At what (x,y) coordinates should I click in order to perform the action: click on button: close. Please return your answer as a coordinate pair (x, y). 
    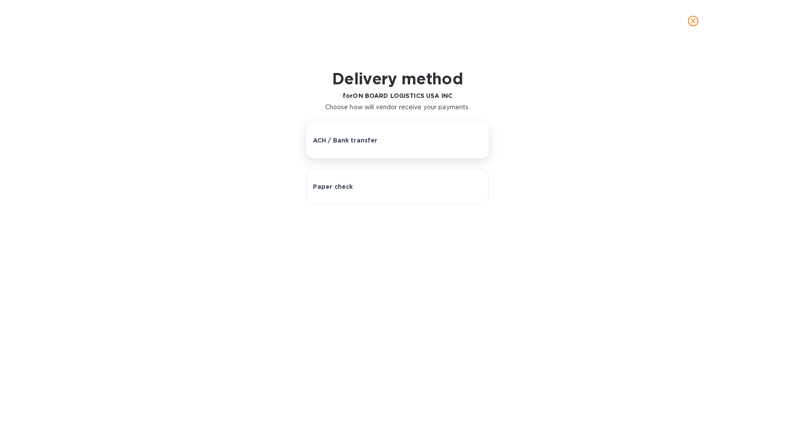
    Looking at the image, I should click on (693, 21).